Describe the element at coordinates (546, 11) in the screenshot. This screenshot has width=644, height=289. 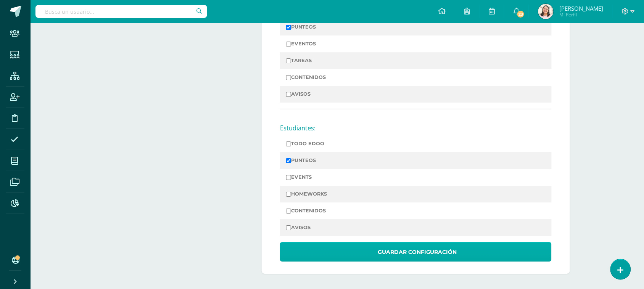
I see `img: 89ad1f60e869b90960500a0324460f0a.png` at that location.